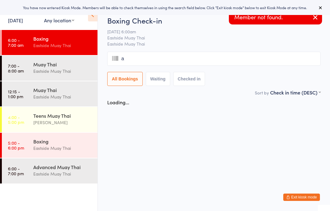 The image size is (330, 211). I want to click on div: Advanced Muay Thai, so click(63, 167).